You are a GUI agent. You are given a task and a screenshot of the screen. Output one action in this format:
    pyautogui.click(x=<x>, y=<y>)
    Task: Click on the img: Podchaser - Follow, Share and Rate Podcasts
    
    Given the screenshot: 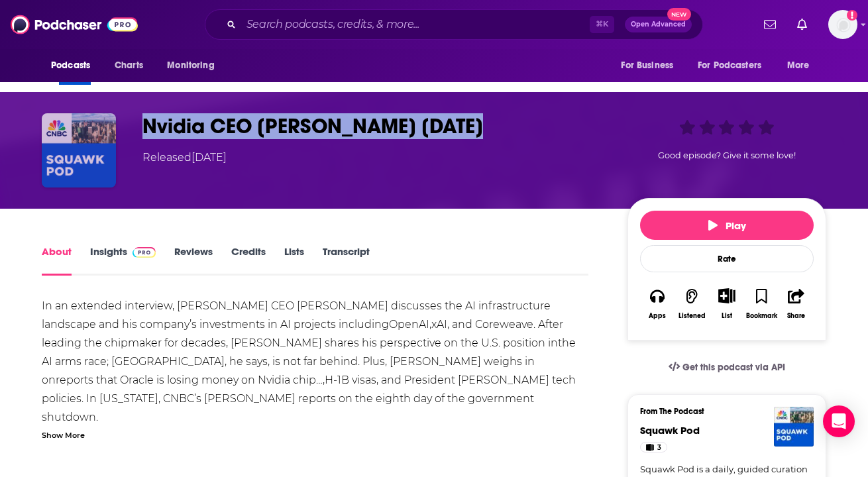 What is the action you would take?
    pyautogui.click(x=75, y=25)
    